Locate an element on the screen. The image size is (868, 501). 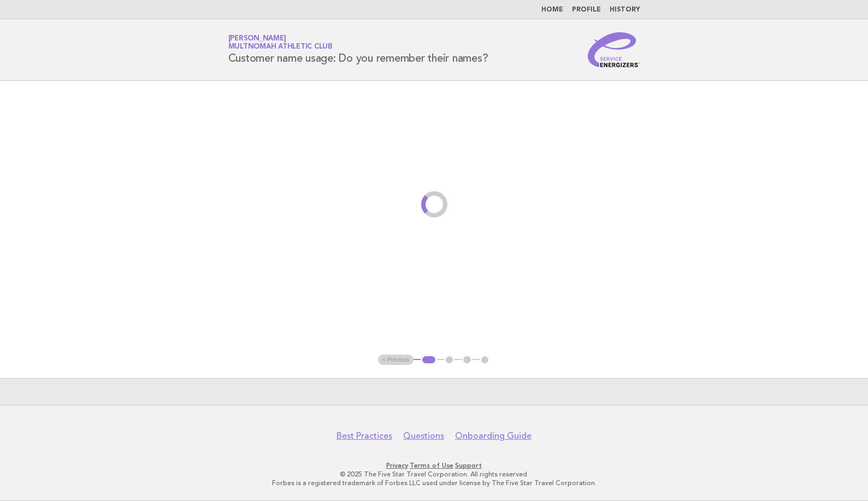
a: History is located at coordinates (625, 10).